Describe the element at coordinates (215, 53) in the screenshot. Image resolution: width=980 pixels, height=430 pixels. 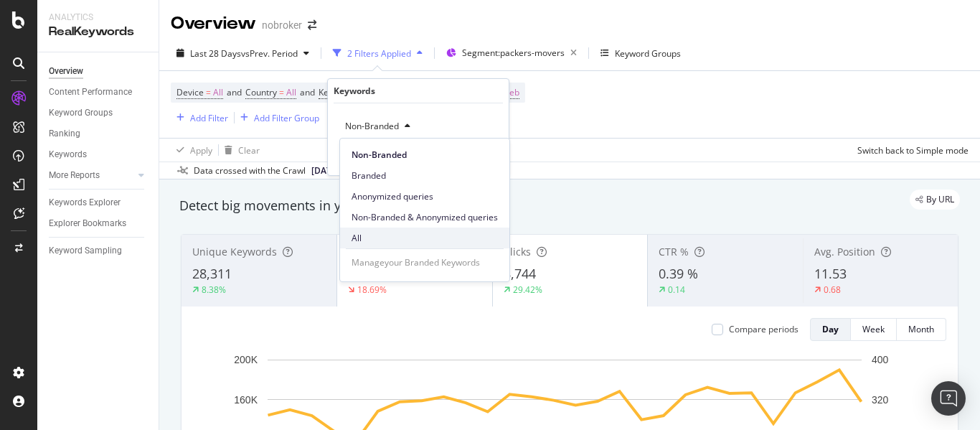
I see `span: Last 28 Days` at that location.